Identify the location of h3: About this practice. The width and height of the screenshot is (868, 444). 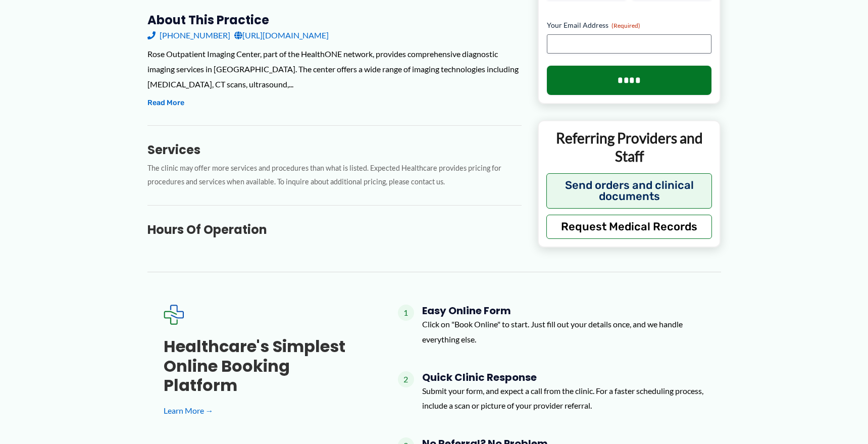
(334, 20).